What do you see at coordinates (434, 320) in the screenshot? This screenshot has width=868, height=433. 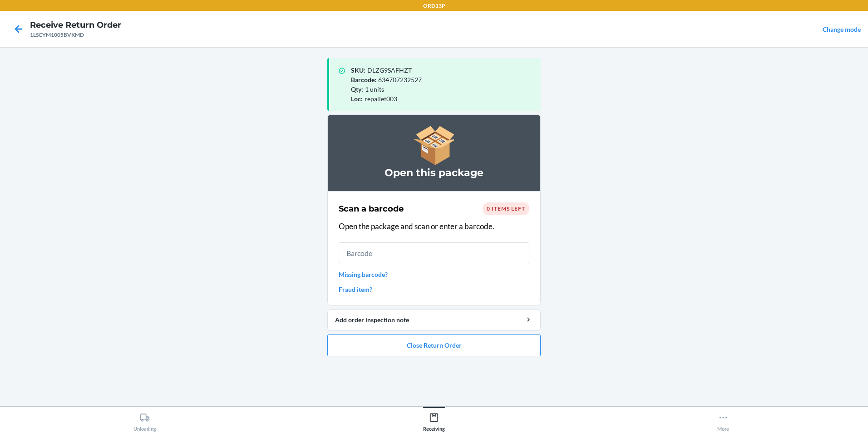 I see `button: Add order inspection note` at bounding box center [434, 320].